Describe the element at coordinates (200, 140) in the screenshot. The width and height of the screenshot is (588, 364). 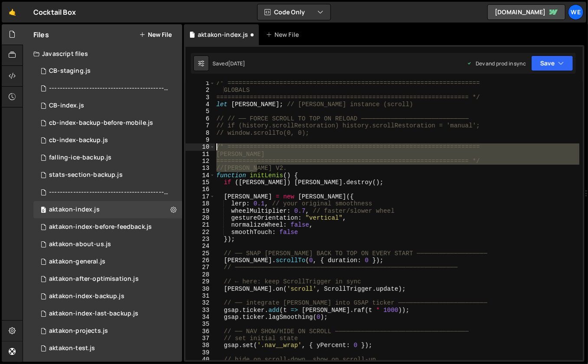
I see `div: 9` at that location.